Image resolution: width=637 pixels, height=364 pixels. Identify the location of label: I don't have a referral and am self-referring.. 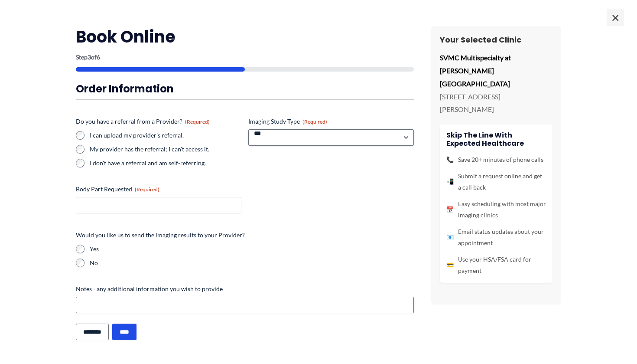
(165, 163).